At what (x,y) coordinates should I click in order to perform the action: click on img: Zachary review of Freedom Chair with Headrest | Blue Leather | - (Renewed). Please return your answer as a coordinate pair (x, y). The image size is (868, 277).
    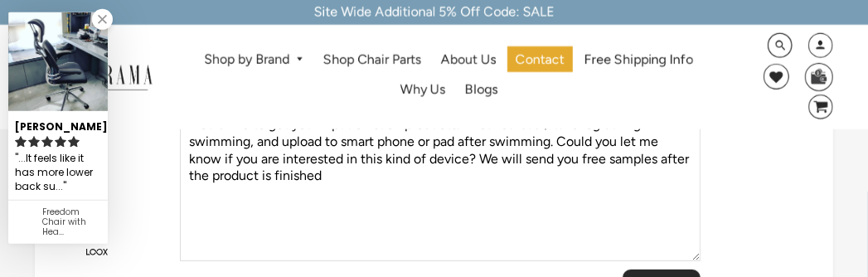
    Looking at the image, I should click on (58, 62).